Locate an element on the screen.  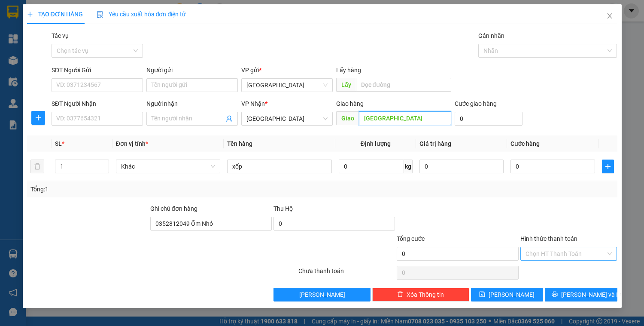
span: SL is located at coordinates (59, 144).